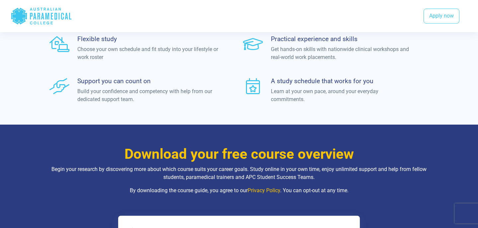 The image size is (478, 228). I want to click on p: Choose your own schedule and fit study into your lifestyle or work roster, so click(148, 53).